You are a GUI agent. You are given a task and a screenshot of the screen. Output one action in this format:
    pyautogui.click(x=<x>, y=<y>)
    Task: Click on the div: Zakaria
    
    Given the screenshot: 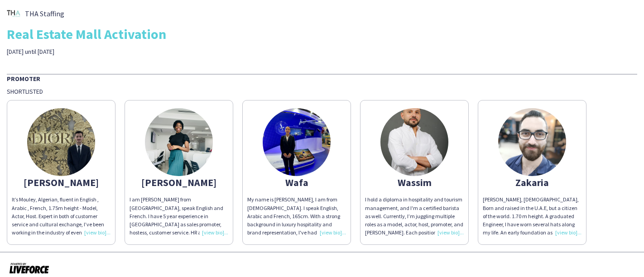 What is the action you would take?
    pyautogui.click(x=532, y=182)
    